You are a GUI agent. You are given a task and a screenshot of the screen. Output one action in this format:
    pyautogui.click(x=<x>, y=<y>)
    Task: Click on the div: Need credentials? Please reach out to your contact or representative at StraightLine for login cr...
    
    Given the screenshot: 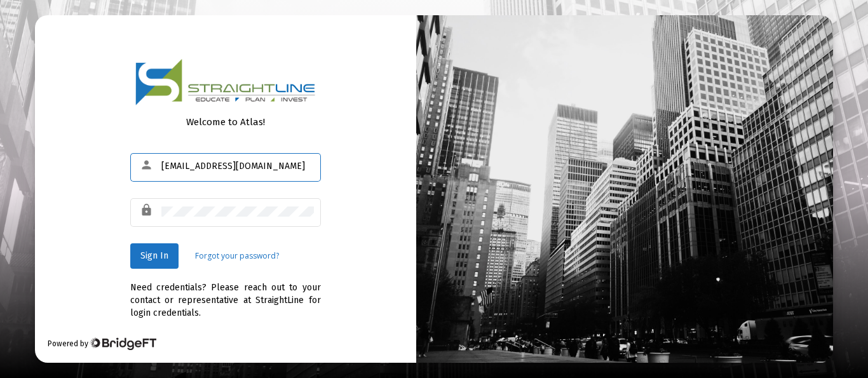 What is the action you would take?
    pyautogui.click(x=225, y=294)
    